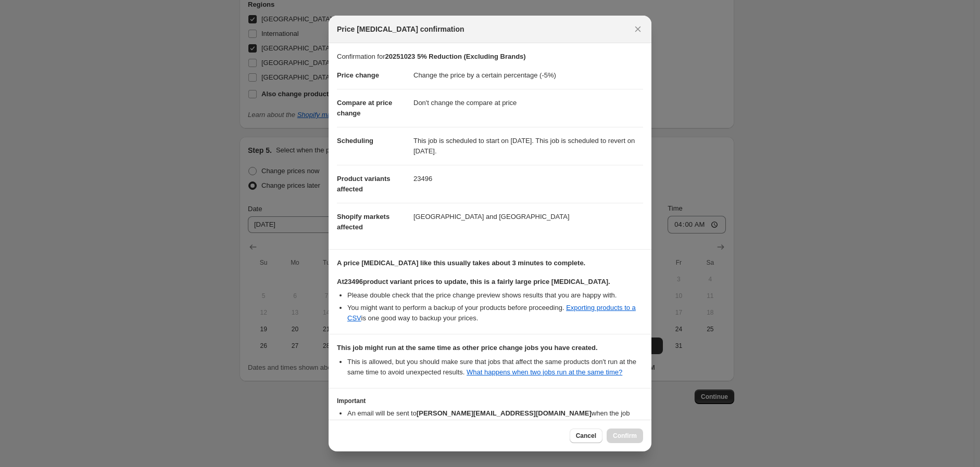  I want to click on li: This is allowed, but you should make sure that jobs that affect the same products don ' t run at ..., so click(495, 367).